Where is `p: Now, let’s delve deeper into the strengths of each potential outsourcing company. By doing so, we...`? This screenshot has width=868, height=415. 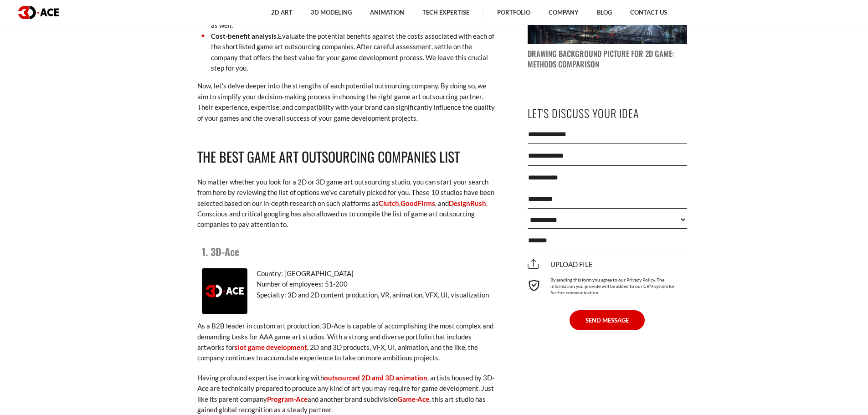 p: Now, let’s delve deeper into the strengths of each potential outsourcing company. By doing so, we... is located at coordinates (348, 102).